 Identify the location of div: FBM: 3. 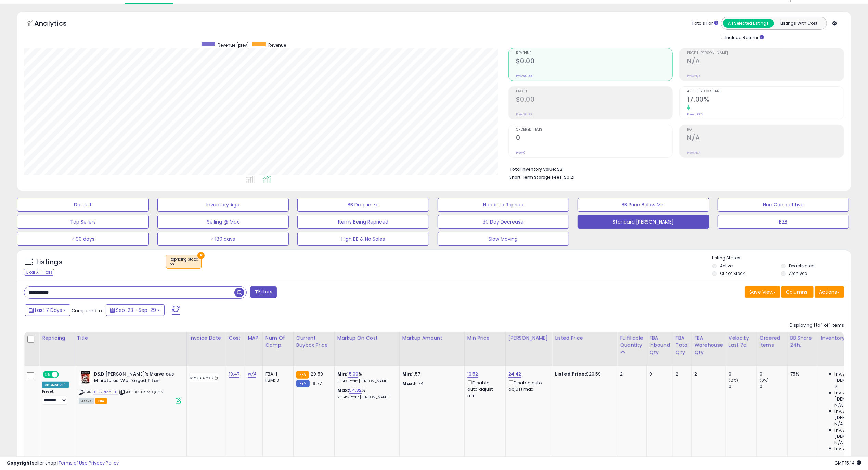
(277, 380).